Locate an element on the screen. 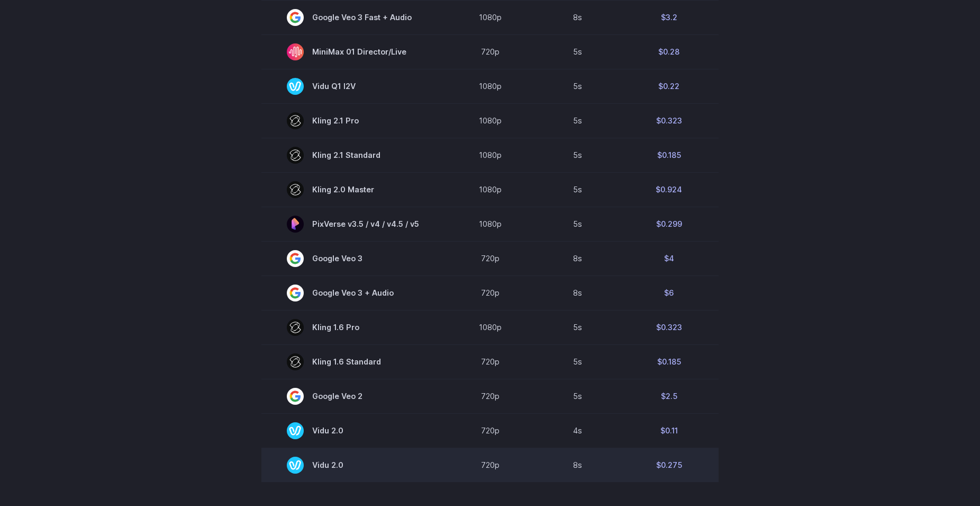 The height and width of the screenshot is (506, 980). span: Vidu Q1 I2V is located at coordinates (353, 87).